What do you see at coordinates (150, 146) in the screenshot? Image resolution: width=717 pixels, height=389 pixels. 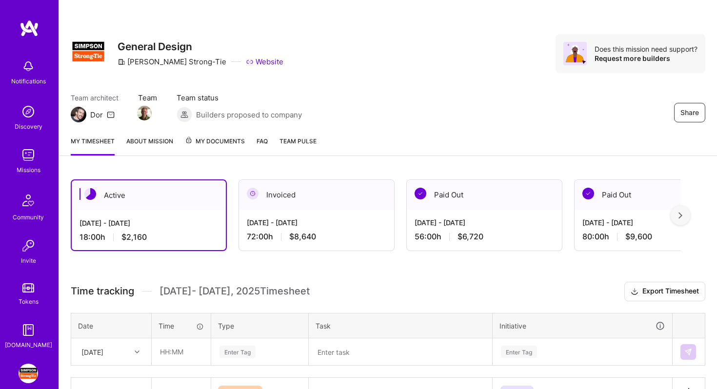 I see `a: About Mission` at bounding box center [150, 146].